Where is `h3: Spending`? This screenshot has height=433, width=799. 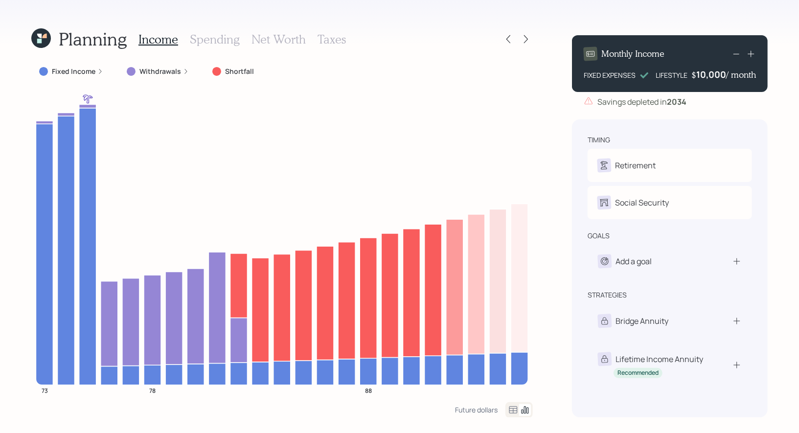 h3: Spending is located at coordinates (215, 39).